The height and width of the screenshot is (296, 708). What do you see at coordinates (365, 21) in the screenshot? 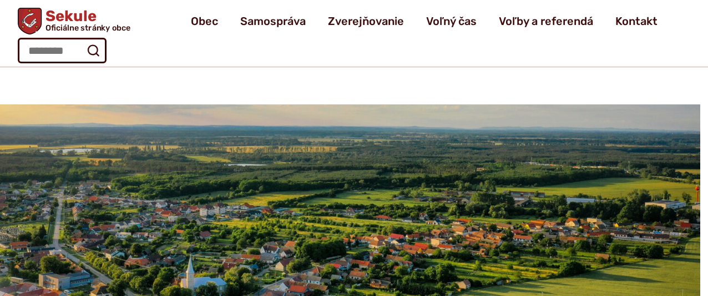
I see `a: Zverejňovanie` at bounding box center [365, 21].